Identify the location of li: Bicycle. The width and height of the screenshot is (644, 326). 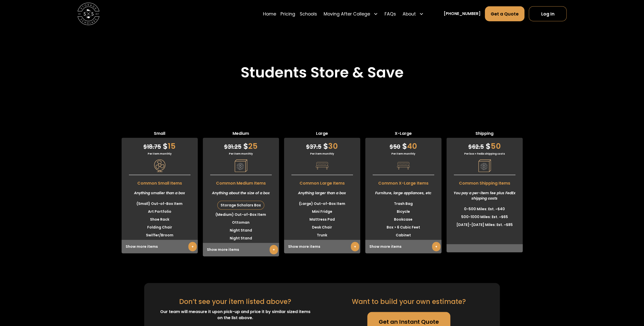
(404, 211).